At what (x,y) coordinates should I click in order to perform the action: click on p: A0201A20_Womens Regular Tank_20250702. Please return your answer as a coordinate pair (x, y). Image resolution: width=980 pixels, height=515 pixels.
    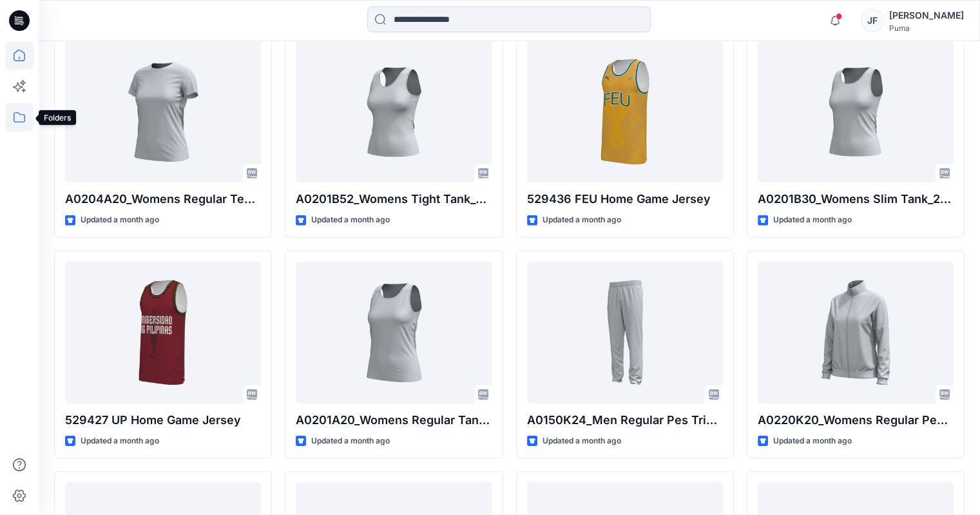
    Looking at the image, I should click on (394, 420).